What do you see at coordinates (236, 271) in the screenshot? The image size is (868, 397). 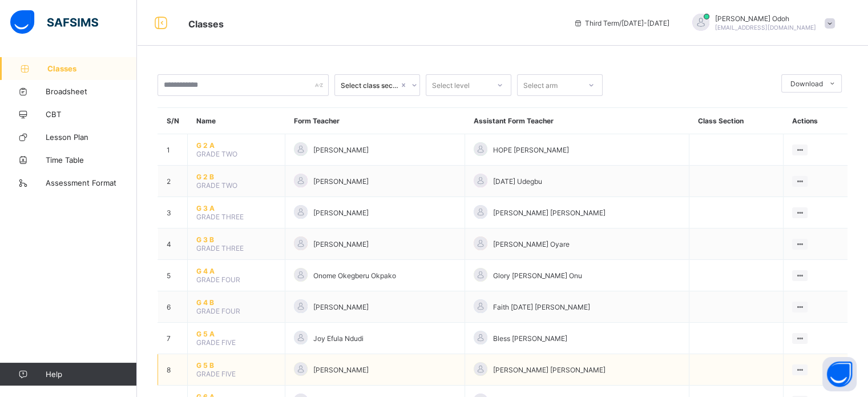 I see `span: G 4 A` at bounding box center [236, 271].